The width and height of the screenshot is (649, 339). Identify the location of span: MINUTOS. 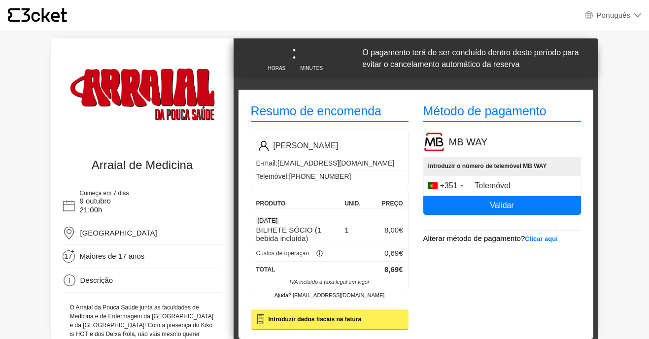
(312, 68).